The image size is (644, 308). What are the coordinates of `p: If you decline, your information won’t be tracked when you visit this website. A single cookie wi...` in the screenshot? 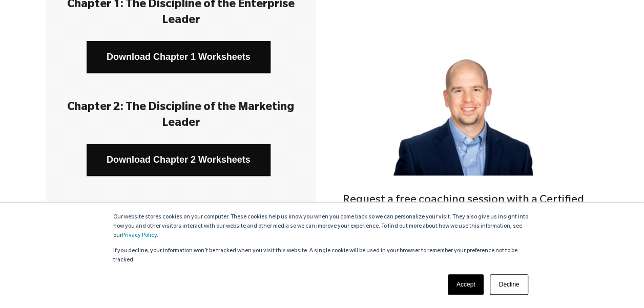 It's located at (322, 256).